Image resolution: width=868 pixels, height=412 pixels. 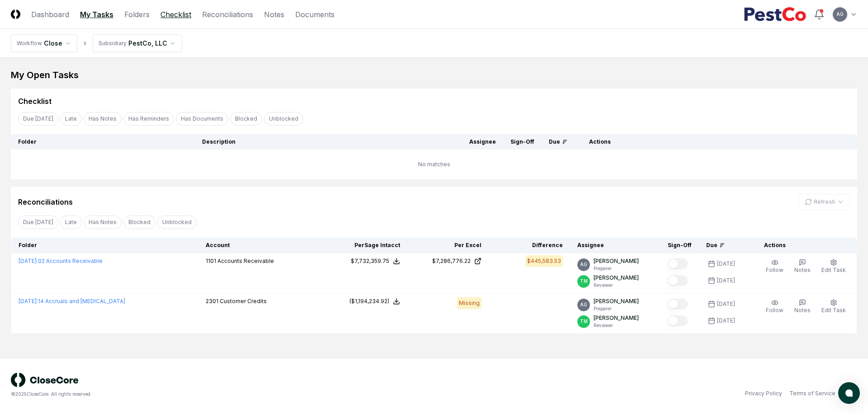 What do you see at coordinates (367, 245) in the screenshot?
I see `th: Per Sage Intacct` at bounding box center [367, 245].